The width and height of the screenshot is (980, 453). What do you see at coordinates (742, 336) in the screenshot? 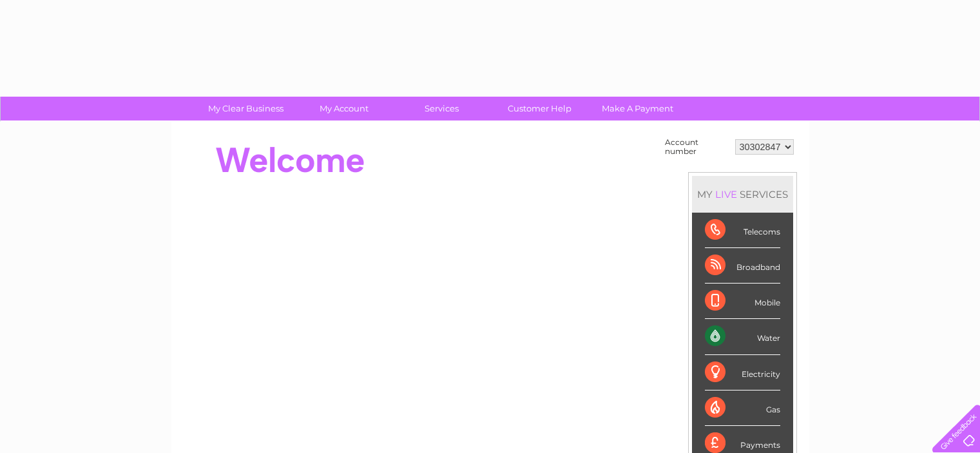
I see `div: Water` at bounding box center [742, 336].